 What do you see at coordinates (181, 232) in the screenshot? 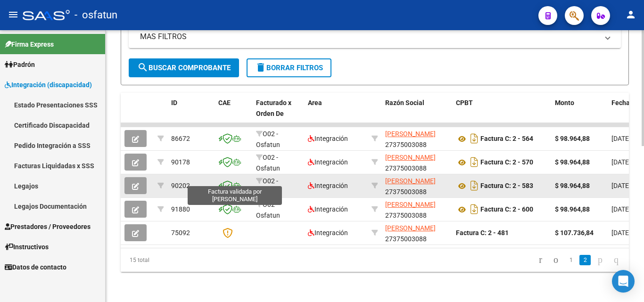
I see `span: 75092` at bounding box center [181, 232].